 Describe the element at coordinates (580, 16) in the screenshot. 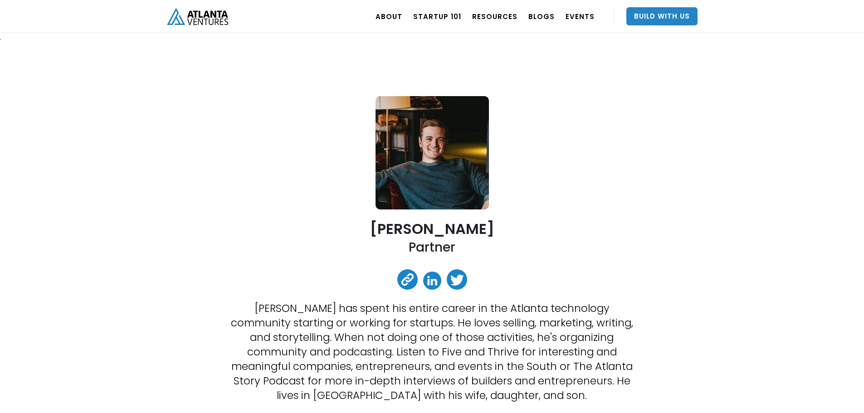

I see `a: EVENTS` at that location.